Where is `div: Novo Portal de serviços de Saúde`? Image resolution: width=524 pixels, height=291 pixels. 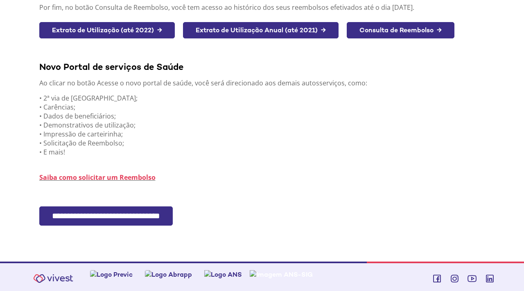
div: Novo Portal de serviços de Saúde is located at coordinates (265, 67).